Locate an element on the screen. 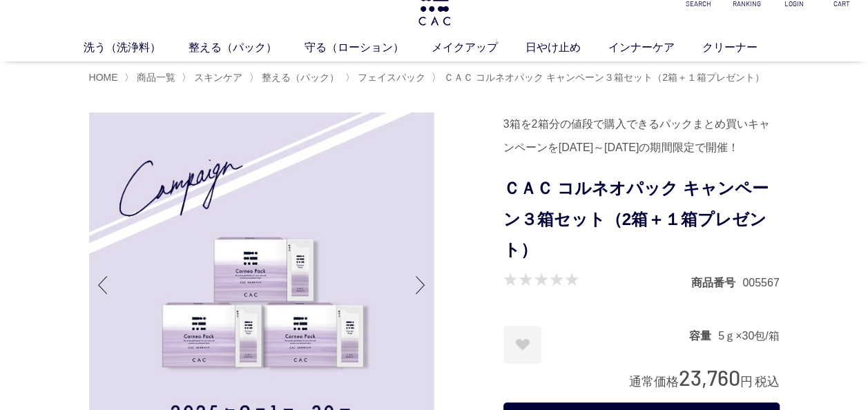 The height and width of the screenshot is (410, 868). span: 23,760 is located at coordinates (709, 376).